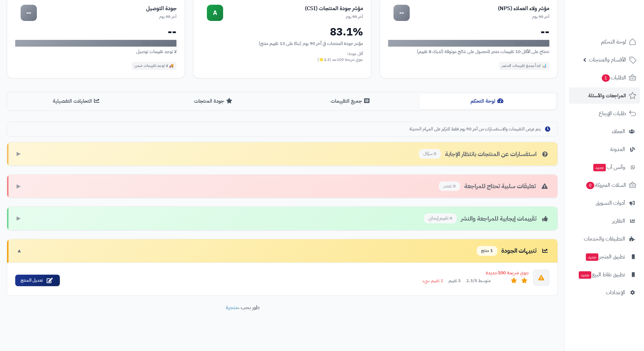  Describe the element at coordinates (605, 168) in the screenshot. I see `a: وآتس آبجديد` at that location.